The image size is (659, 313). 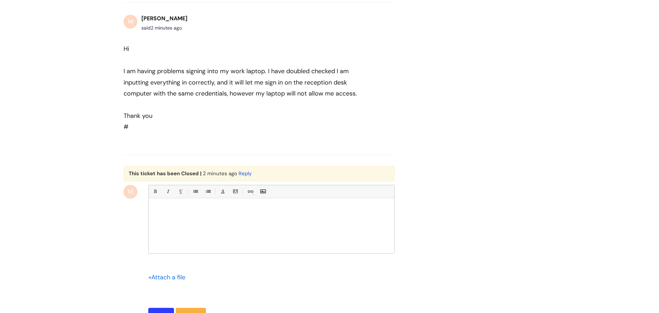 I want to click on div: Thank you, so click(x=247, y=116).